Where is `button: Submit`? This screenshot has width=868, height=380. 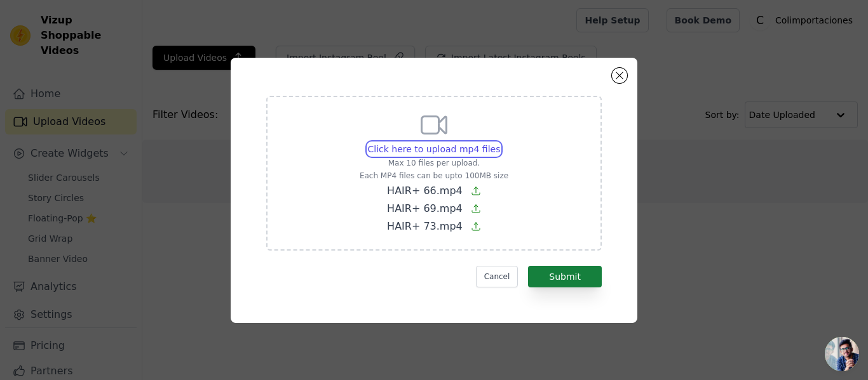
button: Submit is located at coordinates (565, 276).